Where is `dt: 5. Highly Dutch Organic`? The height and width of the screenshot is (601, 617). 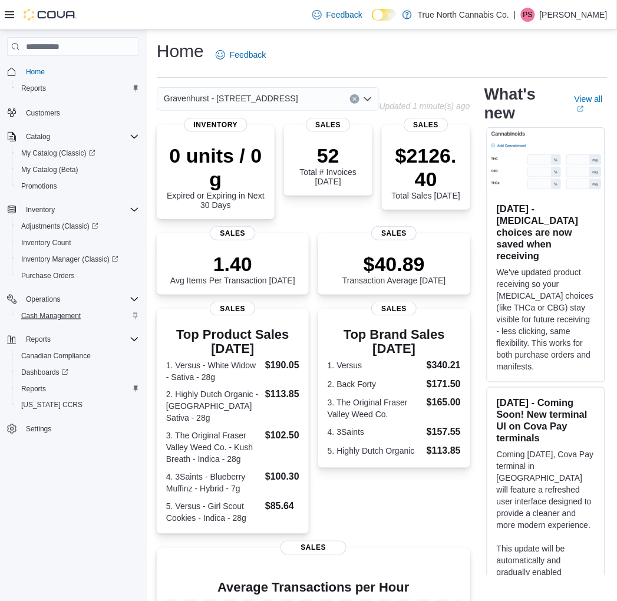 dt: 5. Highly Dutch Organic is located at coordinates (375, 451).